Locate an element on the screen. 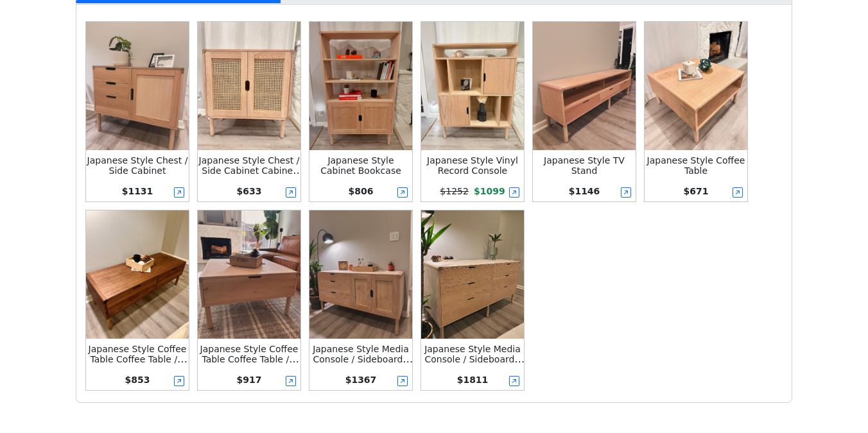 The height and width of the screenshot is (433, 868). div: Japanese Style Media Console / Sideboard / Credenza Dresser w/ 6-drawer is located at coordinates (473, 354).